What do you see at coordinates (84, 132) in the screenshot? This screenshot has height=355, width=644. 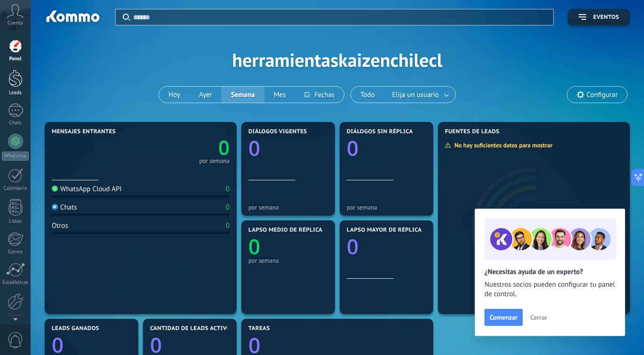 I see `span: Mensajes entrantes` at bounding box center [84, 132].